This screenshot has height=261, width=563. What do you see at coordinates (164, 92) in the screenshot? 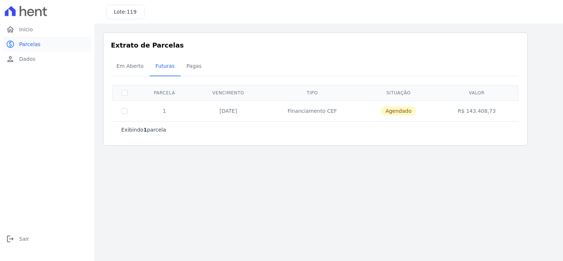
I see `th: Parcela` at bounding box center [164, 92].